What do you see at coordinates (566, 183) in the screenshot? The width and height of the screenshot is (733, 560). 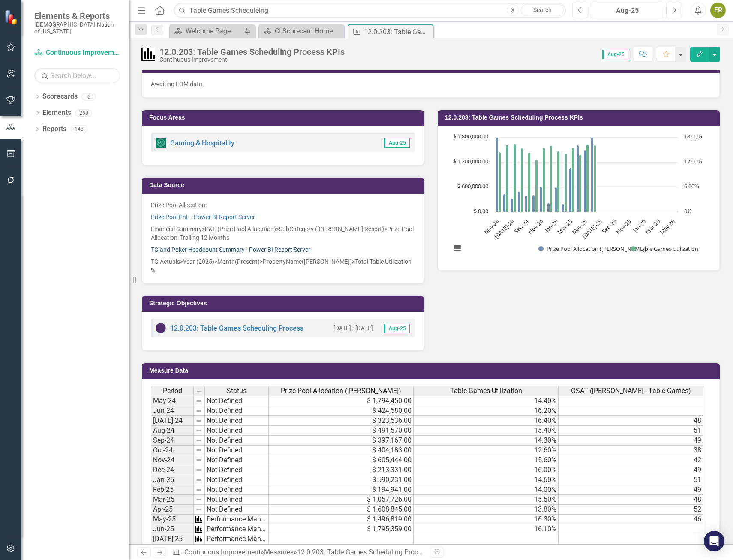 I see `path: Feb-25, 14. Table Games Utilization.` at bounding box center [566, 183].